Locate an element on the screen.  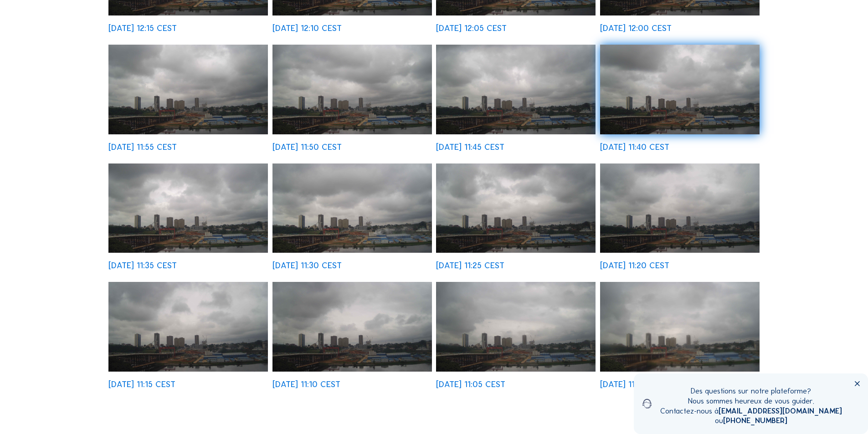
img: image_27938339 is located at coordinates (188, 327).